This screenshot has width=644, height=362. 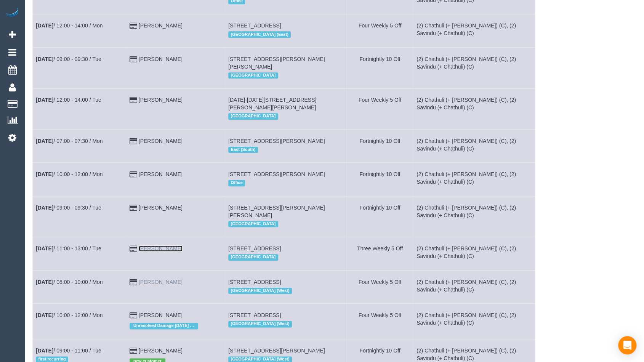 I want to click on span: Office, so click(x=237, y=183).